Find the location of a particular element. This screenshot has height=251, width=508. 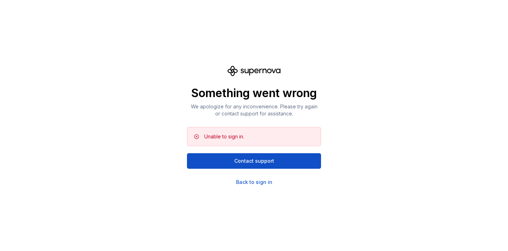

a: Back to sign in is located at coordinates (254, 182).